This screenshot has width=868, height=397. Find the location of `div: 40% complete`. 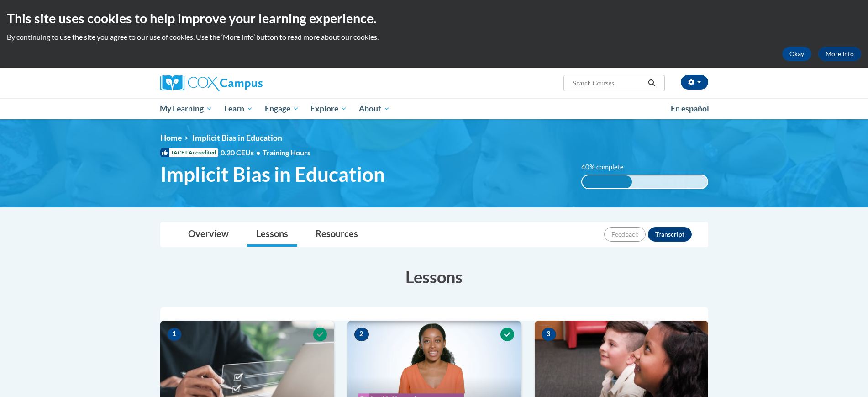

div: 40% complete is located at coordinates (607, 182).